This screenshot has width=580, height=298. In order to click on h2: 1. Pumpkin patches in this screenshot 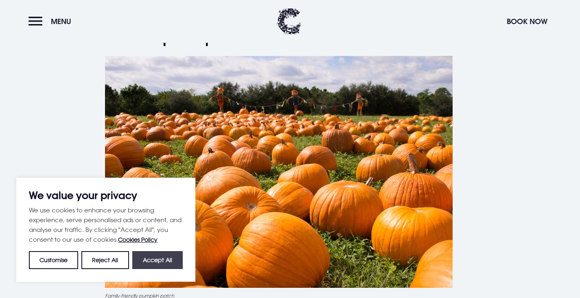, I will do `click(290, 36)`.